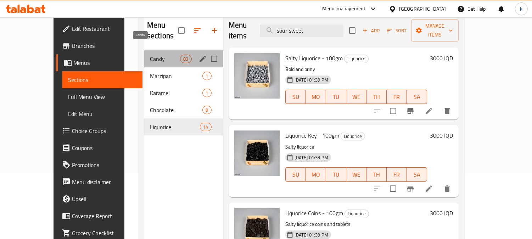 This screenshot has width=532, height=239. Describe the element at coordinates (429, 188) in the screenshot. I see `a: Edit menu item` at that location.